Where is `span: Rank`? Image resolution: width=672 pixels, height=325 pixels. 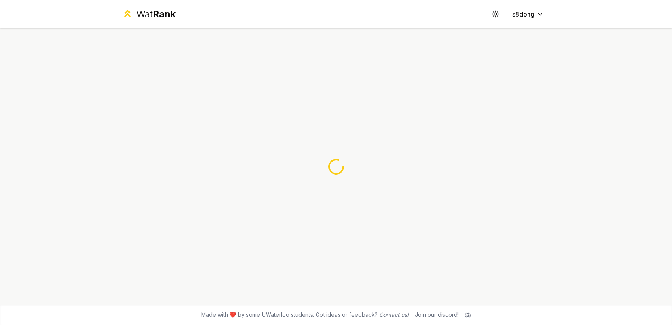
span: Rank is located at coordinates (164, 14).